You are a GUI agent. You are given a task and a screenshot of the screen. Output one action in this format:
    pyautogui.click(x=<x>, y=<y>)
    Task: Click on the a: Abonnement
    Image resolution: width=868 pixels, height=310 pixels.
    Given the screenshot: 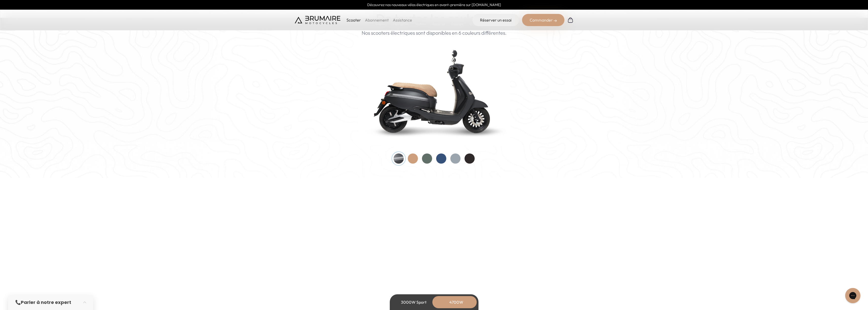 What is the action you would take?
    pyautogui.click(x=377, y=20)
    